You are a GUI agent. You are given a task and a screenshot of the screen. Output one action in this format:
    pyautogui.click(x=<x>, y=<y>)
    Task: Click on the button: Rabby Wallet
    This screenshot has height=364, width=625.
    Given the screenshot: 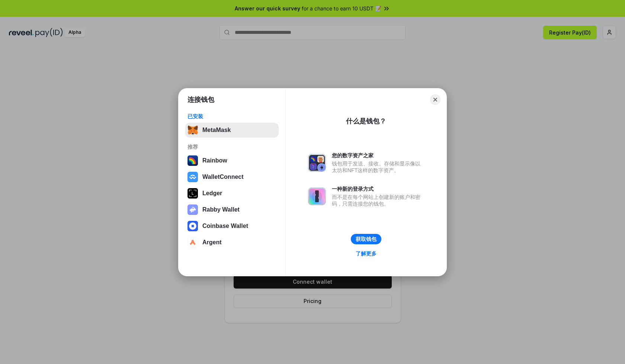 What is the action you would take?
    pyautogui.click(x=232, y=210)
    